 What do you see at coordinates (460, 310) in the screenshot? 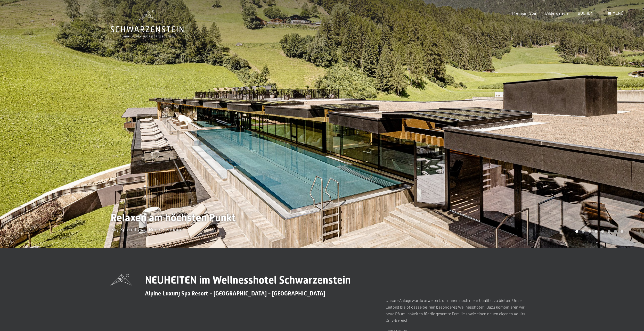
I see `p: Unsere Anlage wurde erweitert, um Ihnen noch mehr Qualität zu bieten. Unser Leitbild bleibt dasse...` at bounding box center [460, 310].